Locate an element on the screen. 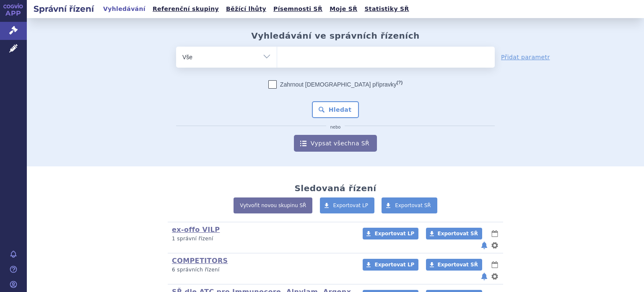 The width and height of the screenshot is (644, 292). h2: Správní řízení is located at coordinates (63, 9).